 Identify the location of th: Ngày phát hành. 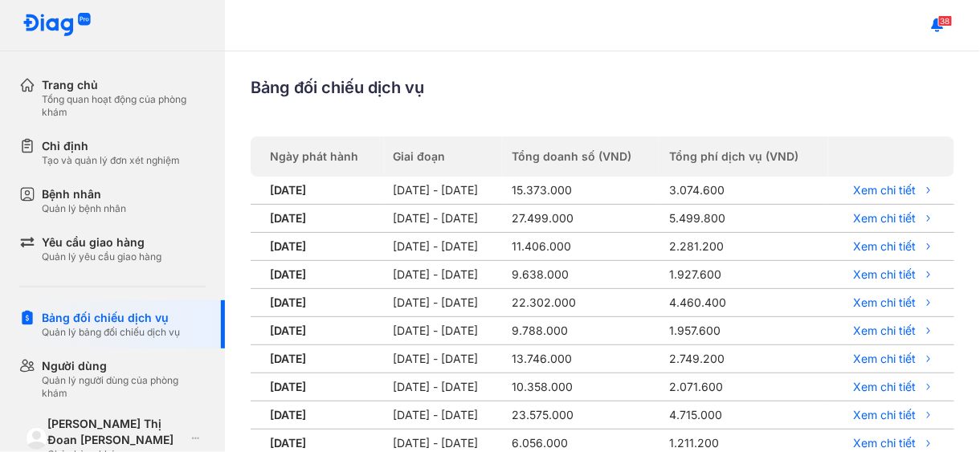
(317, 157).